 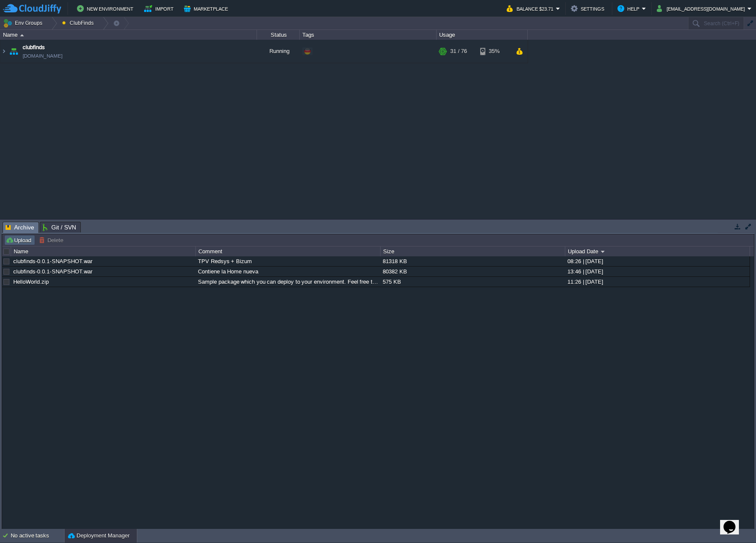 I want to click on div: Usage, so click(x=481, y=35).